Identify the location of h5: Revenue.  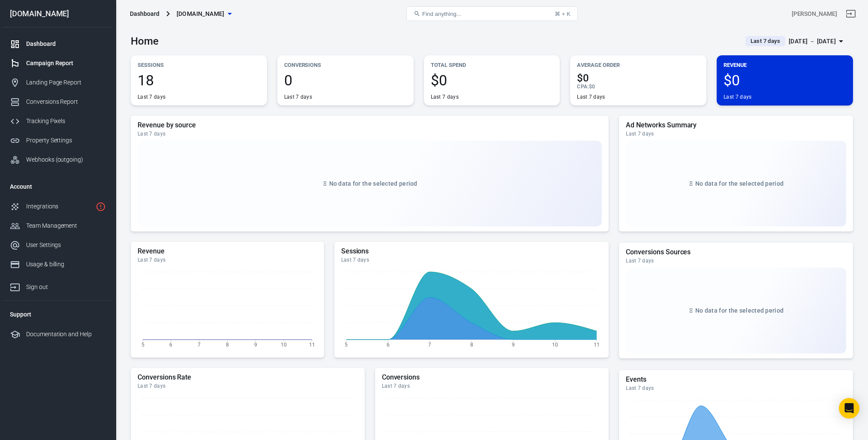
(227, 251).